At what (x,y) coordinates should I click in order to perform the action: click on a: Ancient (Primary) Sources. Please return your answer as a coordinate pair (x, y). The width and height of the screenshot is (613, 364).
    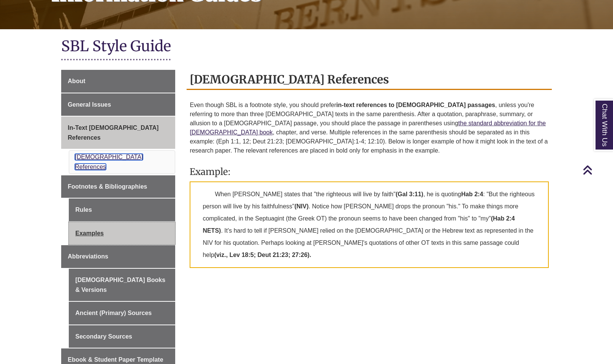
    Looking at the image, I should click on (122, 313).